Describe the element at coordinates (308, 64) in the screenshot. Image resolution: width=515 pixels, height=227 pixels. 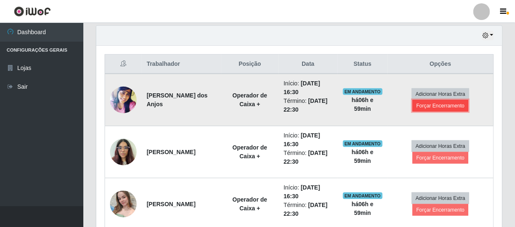
I see `th: Data` at that location.